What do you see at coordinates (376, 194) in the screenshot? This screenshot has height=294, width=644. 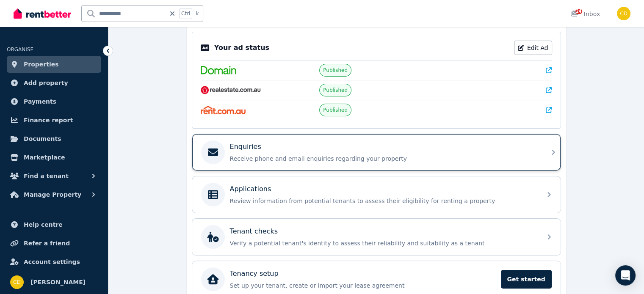 I see `a: ApplicationsReview information from potential tenants to assess their eligibility for renting a p...` at bounding box center [376, 194].